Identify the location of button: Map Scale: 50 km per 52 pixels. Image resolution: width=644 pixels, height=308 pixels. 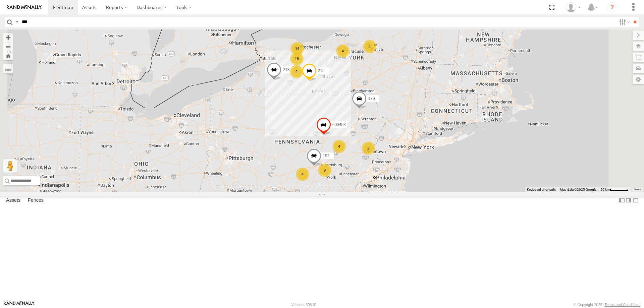
(615, 190).